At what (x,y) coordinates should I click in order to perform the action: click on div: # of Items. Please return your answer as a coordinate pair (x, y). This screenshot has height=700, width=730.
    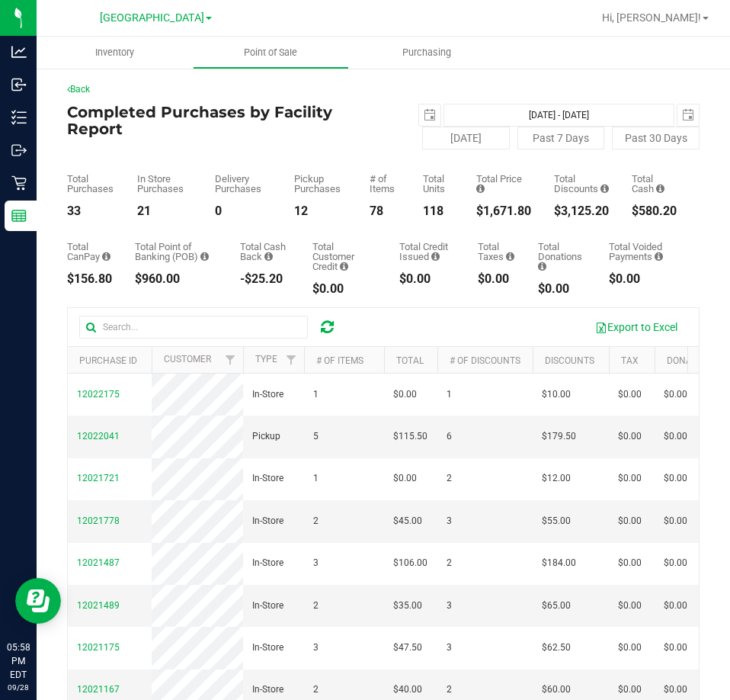
    Looking at the image, I should click on (385, 184).